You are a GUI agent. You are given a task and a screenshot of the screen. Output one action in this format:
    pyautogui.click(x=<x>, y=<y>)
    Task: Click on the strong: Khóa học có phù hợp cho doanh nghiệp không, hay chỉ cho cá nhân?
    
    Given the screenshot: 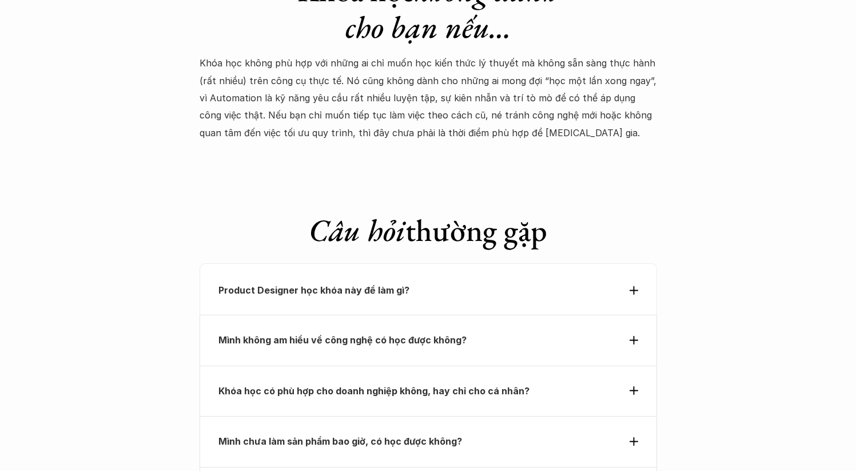 What is the action you would take?
    pyautogui.click(x=374, y=391)
    